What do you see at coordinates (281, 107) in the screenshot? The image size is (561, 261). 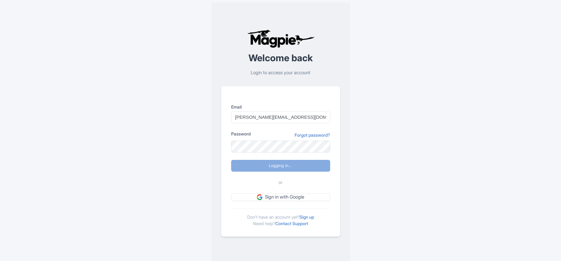 I see `label: Email` at bounding box center [281, 107].